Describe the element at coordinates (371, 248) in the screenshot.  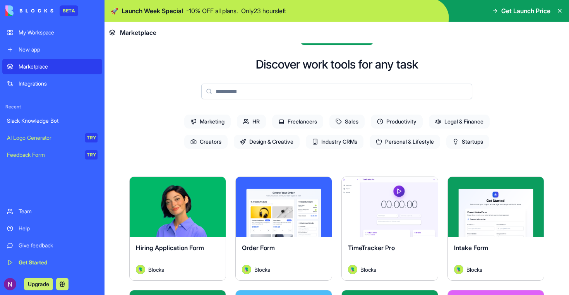
I see `span: TimeTracker Pro` at that location.